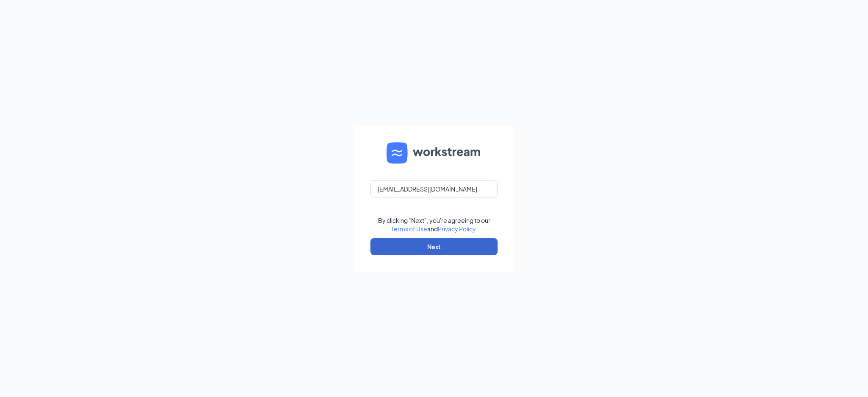 The height and width of the screenshot is (397, 868). What do you see at coordinates (409, 228) in the screenshot?
I see `a: Terms of Use` at bounding box center [409, 228].